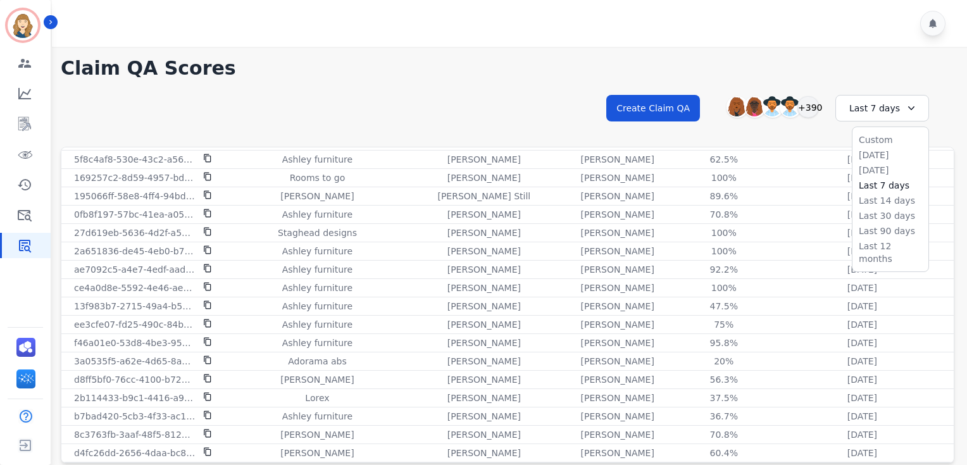  I want to click on div: 37.5%, so click(724, 398).